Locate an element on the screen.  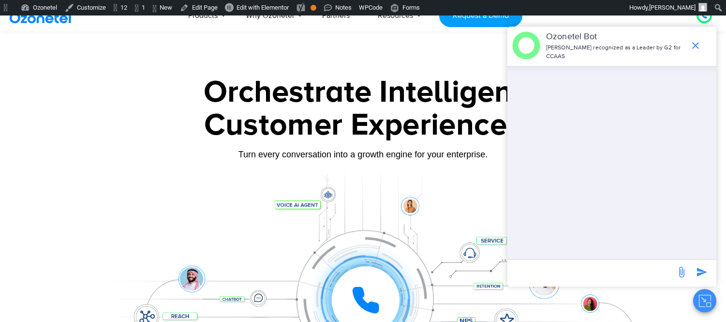
button: Close chat is located at coordinates (705, 300).